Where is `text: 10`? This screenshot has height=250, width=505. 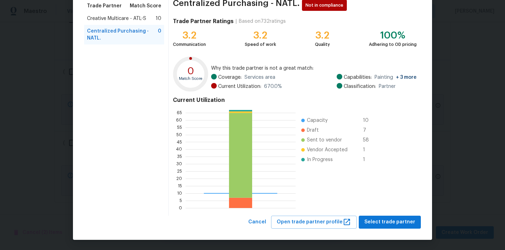
text: 10 is located at coordinates (179, 193).